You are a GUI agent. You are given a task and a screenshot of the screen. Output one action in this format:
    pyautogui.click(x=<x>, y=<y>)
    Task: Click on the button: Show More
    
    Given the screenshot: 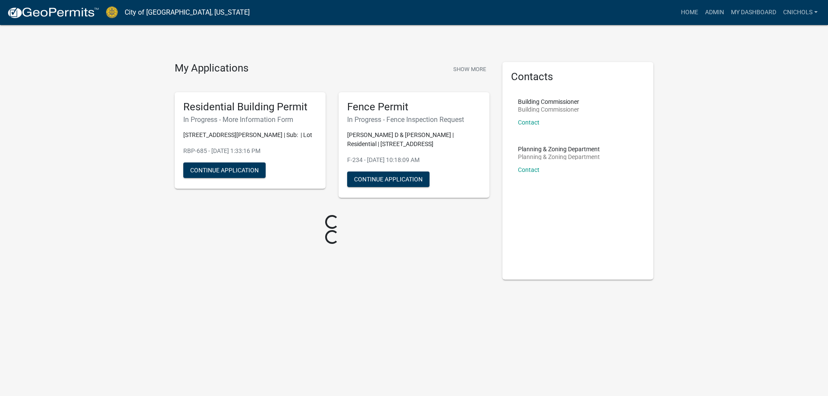 What is the action you would take?
    pyautogui.click(x=470, y=69)
    